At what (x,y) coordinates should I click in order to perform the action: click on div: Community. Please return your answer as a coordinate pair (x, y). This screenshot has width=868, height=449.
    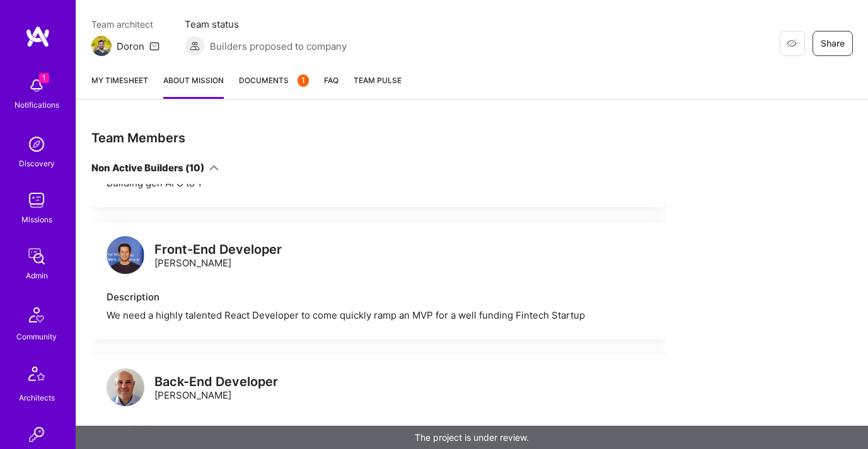
    Looking at the image, I should click on (37, 336).